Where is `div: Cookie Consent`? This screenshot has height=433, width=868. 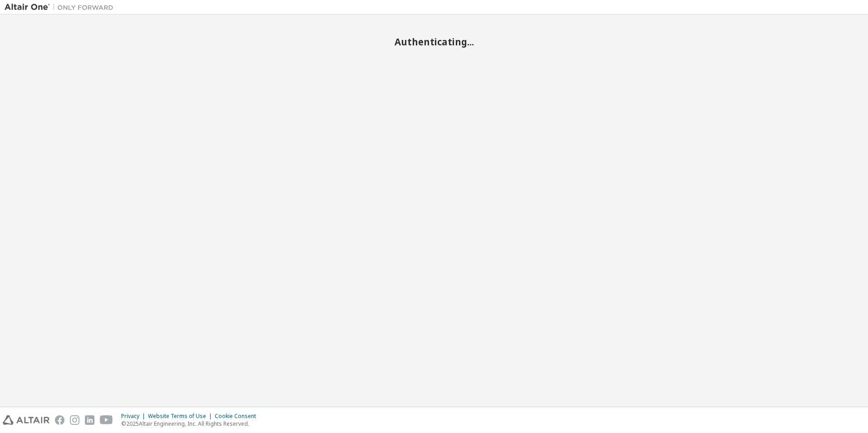
div: Cookie Consent is located at coordinates (238, 416).